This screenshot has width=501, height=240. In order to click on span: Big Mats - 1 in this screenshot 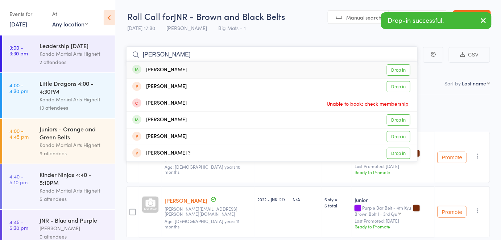, I will do `click(232, 28)`.